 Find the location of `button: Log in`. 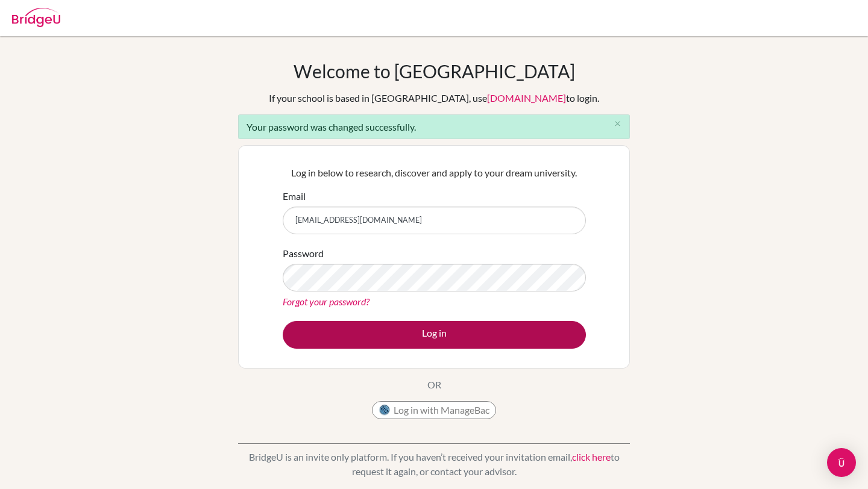

button: Log in is located at coordinates (434, 335).